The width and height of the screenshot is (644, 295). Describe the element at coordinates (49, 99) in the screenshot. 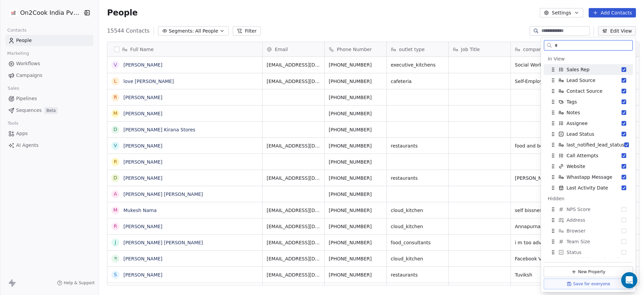

I see `a: Pipelines` at that location.